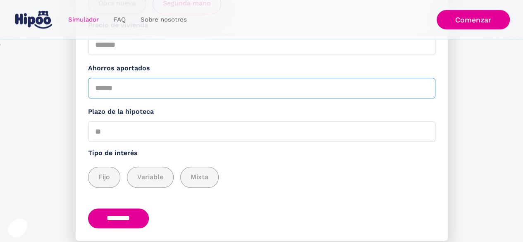  I want to click on span: Variable, so click(150, 177).